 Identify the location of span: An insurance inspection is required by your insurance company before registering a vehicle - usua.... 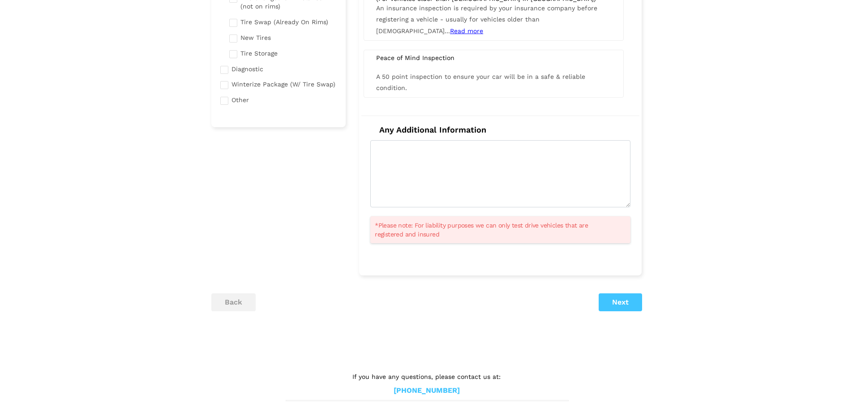
(487, 19).